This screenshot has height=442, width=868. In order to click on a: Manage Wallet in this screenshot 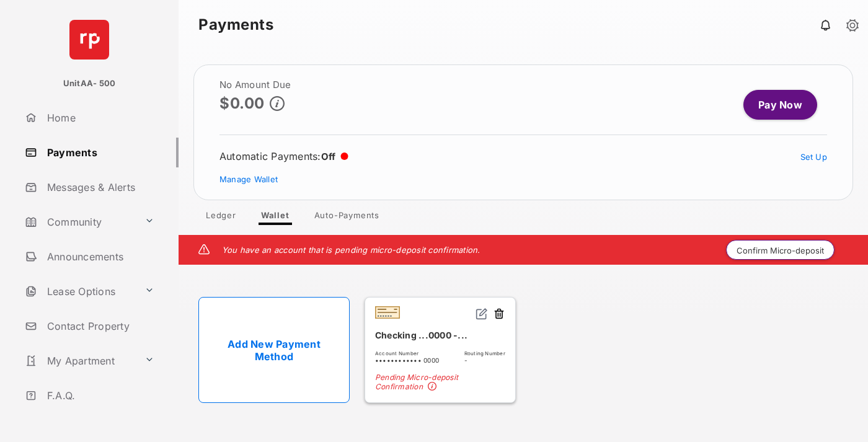, I will do `click(248, 179)`.